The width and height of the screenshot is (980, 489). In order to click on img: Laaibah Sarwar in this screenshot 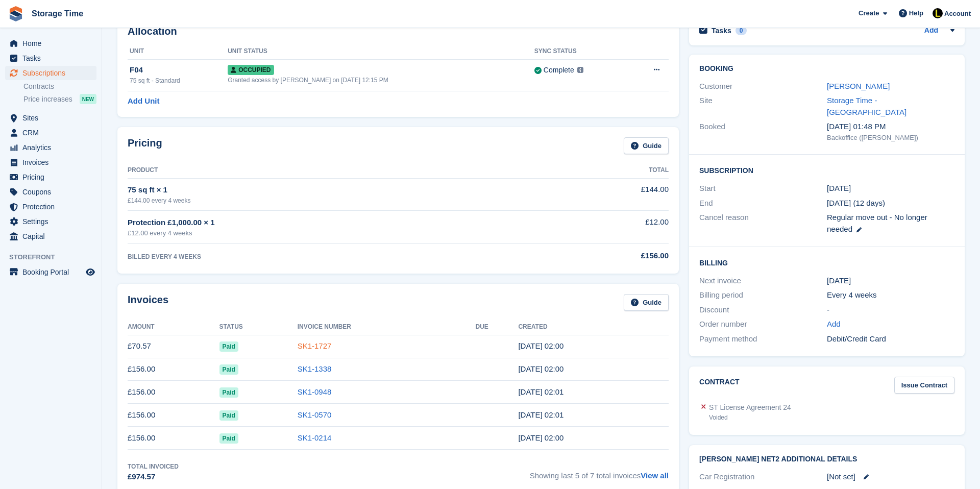, I will do `click(938, 14)`.